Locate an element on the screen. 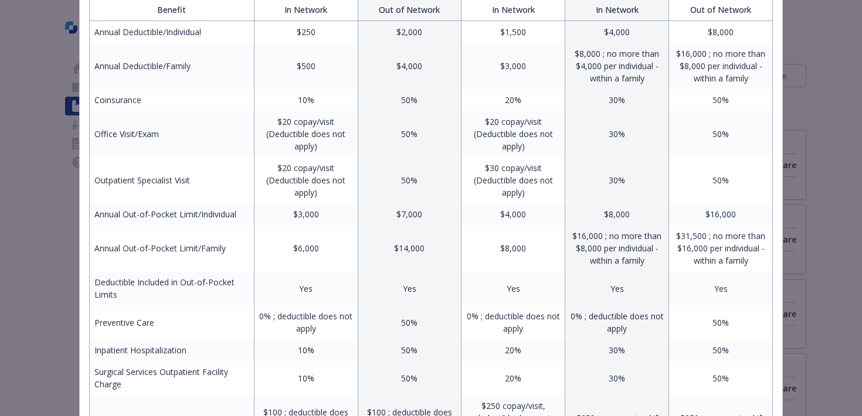 Image resolution: width=862 pixels, height=416 pixels. td: Annual Deductible/Family is located at coordinates (172, 66).